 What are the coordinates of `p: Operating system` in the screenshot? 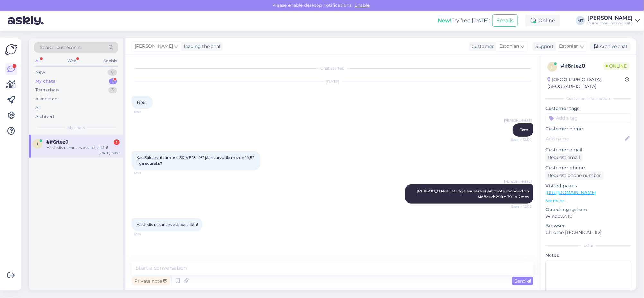 It's located at (588, 209).